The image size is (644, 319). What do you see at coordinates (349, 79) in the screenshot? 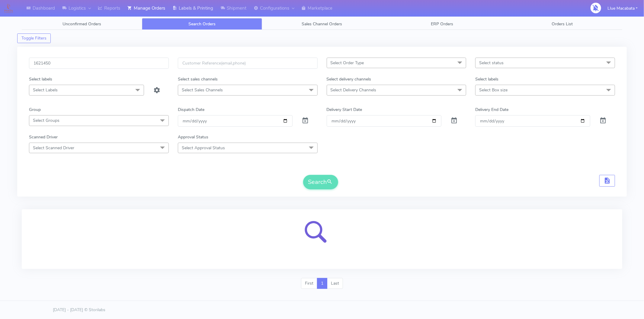
I see `label: Select delivery channels` at bounding box center [349, 79].